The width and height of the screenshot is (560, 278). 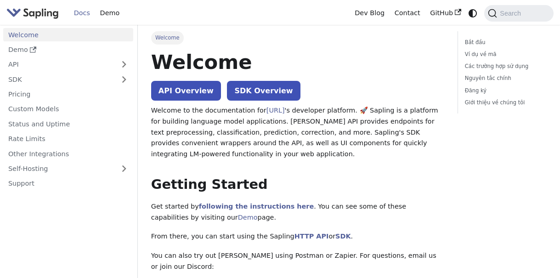 I want to click on button: Tìm kiếm (Command+K), so click(x=519, y=13).